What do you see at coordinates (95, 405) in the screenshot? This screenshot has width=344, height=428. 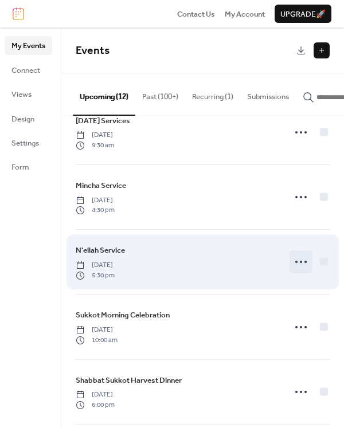 I see `span: 6:00 pm` at bounding box center [95, 405].